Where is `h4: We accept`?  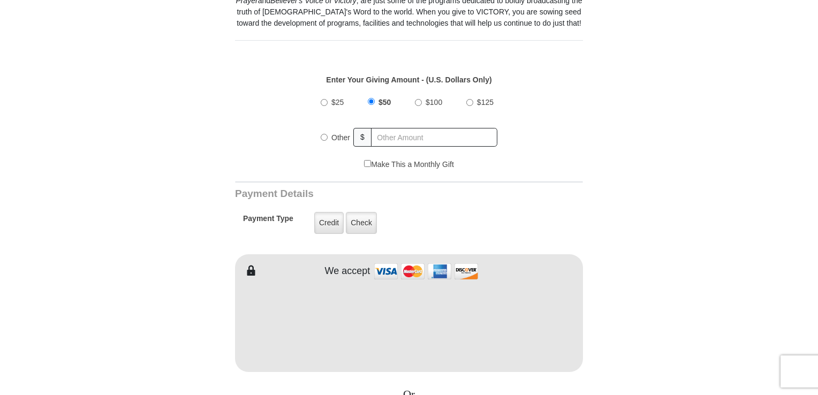
h4: We accept is located at coordinates (348, 271).